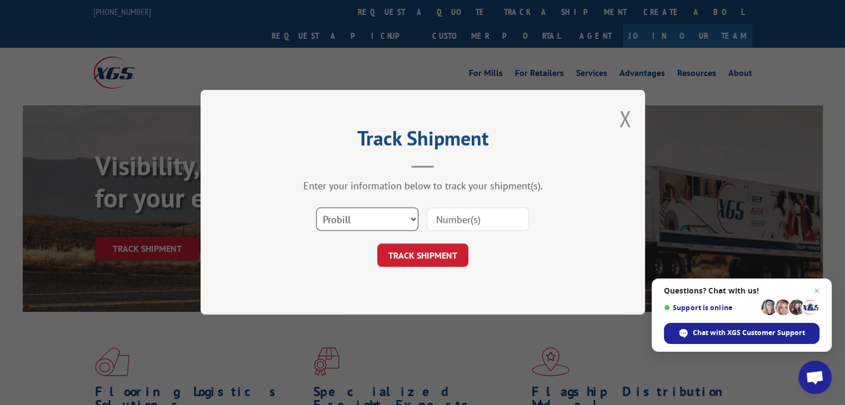  Describe the element at coordinates (625, 118) in the screenshot. I see `button: Close modal` at that location.